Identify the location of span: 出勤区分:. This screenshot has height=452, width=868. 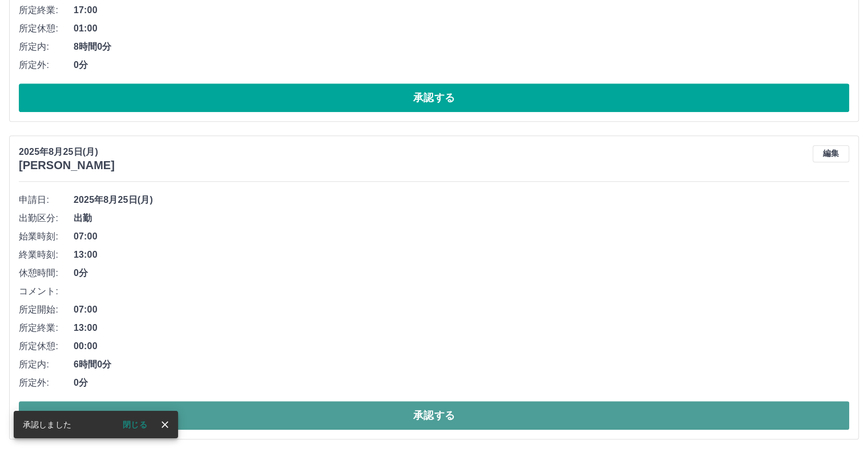
(46, 219).